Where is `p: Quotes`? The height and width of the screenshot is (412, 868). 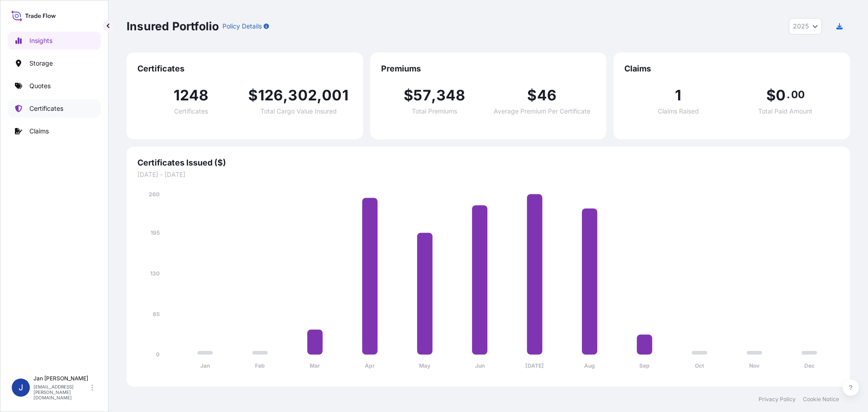 p: Quotes is located at coordinates (40, 86).